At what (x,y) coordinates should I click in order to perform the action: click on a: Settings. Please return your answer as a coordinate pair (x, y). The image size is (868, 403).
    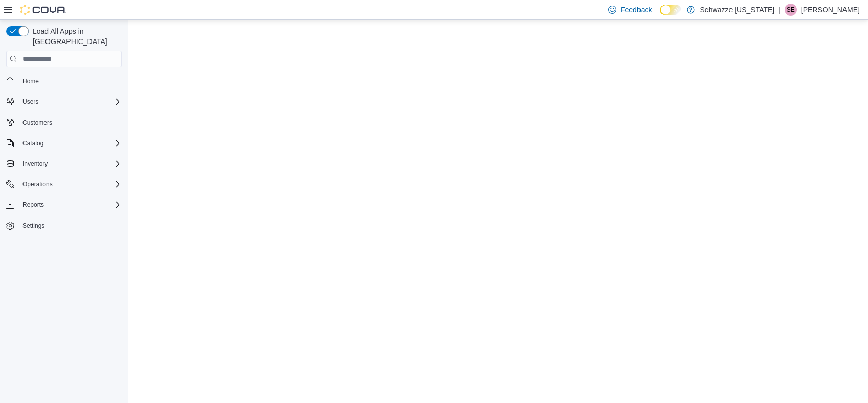
    Looking at the image, I should click on (33, 226).